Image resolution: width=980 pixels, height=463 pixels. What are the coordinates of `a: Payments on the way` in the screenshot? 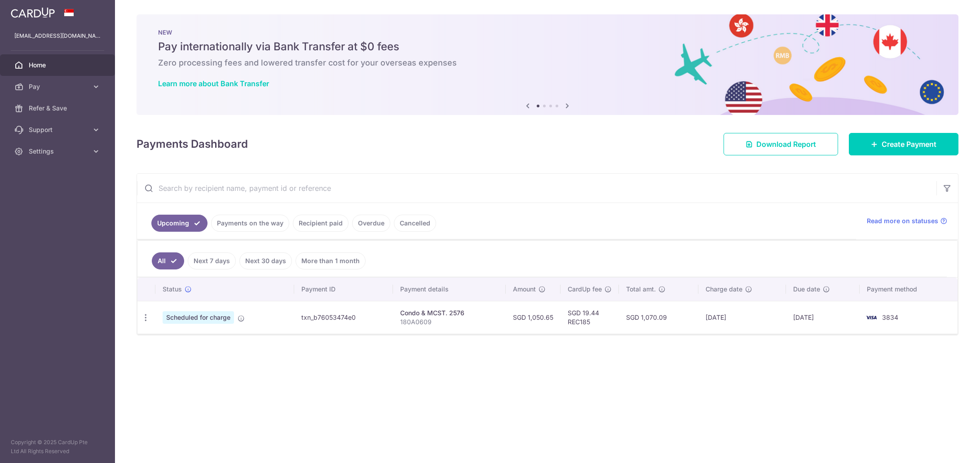 It's located at (250, 223).